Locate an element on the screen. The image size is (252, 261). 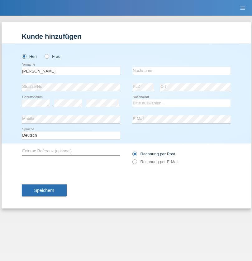
h1: Kunde hinzufügen is located at coordinates (126, 36).